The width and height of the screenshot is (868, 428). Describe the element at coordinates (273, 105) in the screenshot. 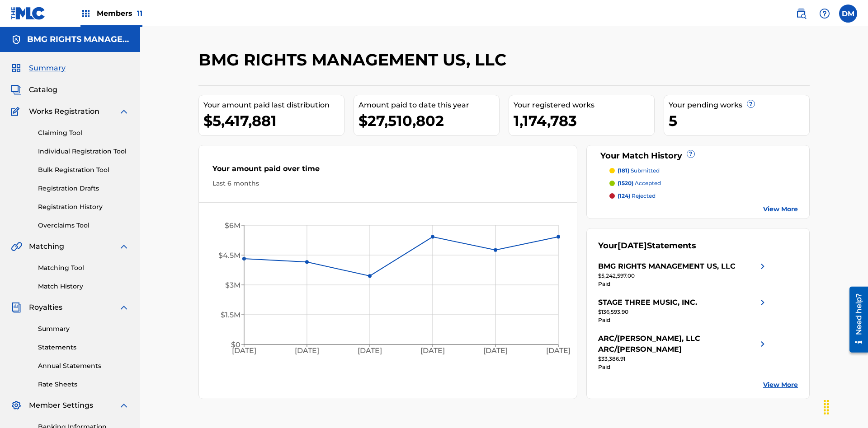

I see `div: Your amount paid last distribution` at that location.